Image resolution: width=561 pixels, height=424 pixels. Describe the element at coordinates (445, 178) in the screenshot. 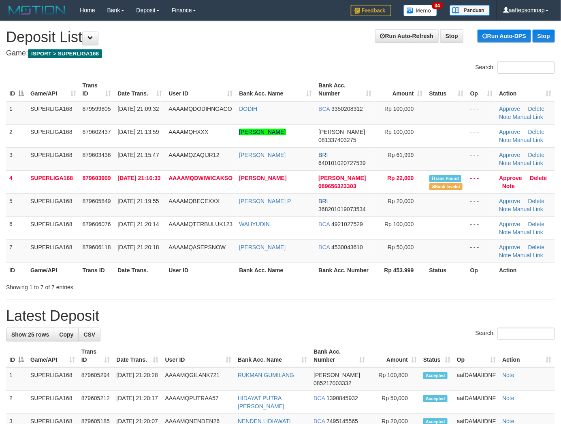

I see `span: Similar transaction found` at that location.